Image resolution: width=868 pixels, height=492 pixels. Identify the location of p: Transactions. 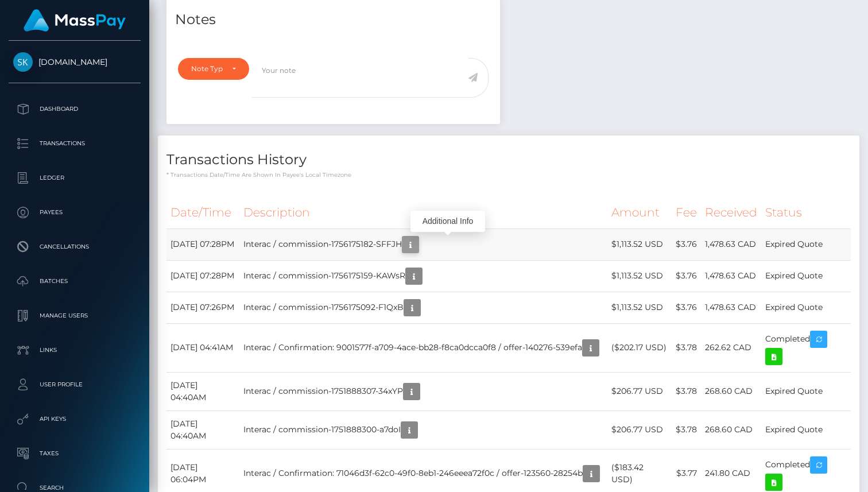
(75, 143).